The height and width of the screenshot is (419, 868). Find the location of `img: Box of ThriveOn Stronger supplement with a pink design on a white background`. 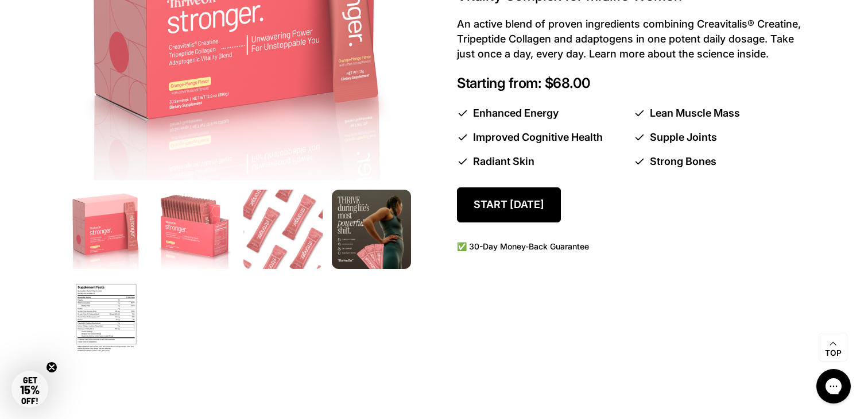

img: Box of ThriveOn Stronger supplement with a pink design on a white background is located at coordinates (107, 229).